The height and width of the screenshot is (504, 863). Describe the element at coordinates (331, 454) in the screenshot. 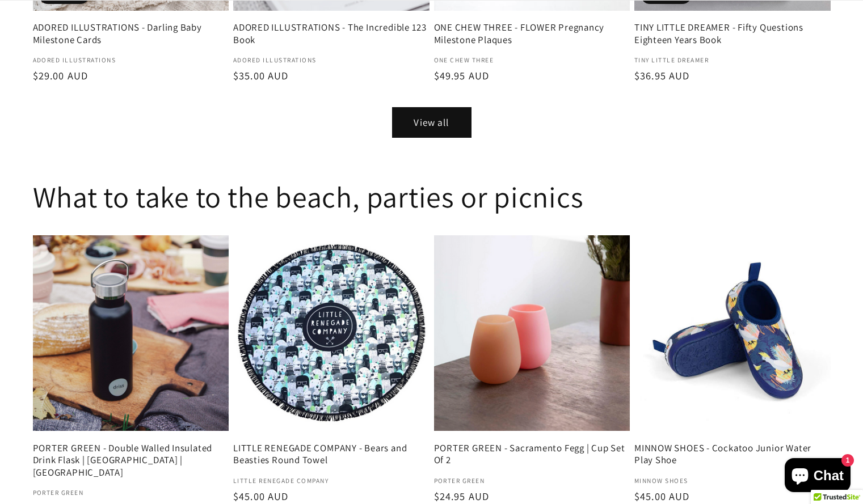

I see `a: LITTLE RENEGADE COMPANY - Bears and Beasties Round Towel` at that location.